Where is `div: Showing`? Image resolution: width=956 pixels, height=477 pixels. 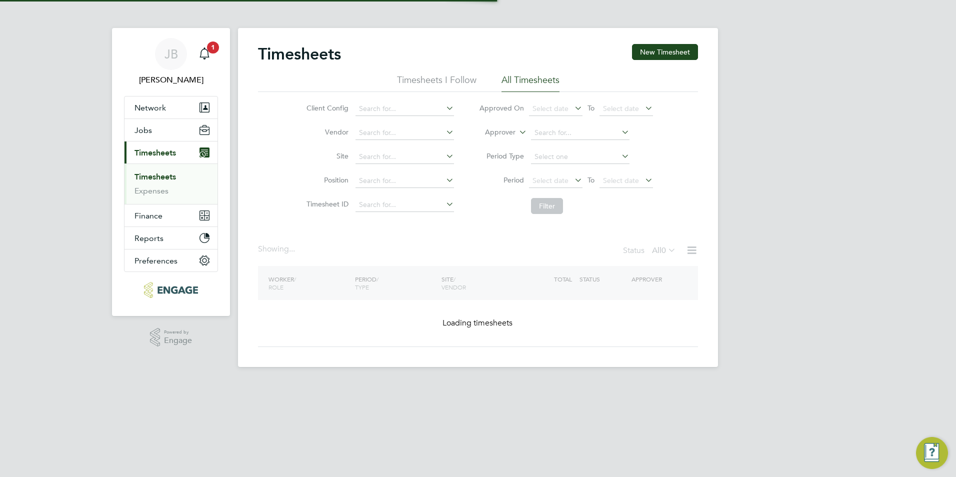
div: Showing is located at coordinates (277, 249).